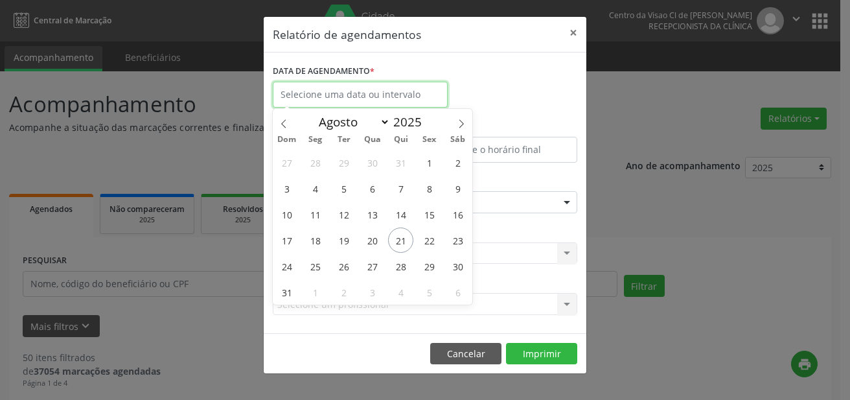 Image resolution: width=850 pixels, height=400 pixels. What do you see at coordinates (343, 292) in the screenshot?
I see `span: Setembro 2, 2025` at bounding box center [343, 292].